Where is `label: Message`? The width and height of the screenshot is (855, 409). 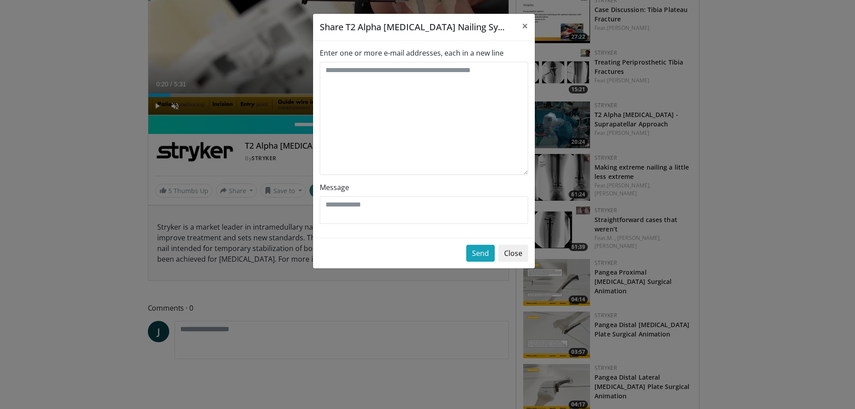
label: Message is located at coordinates (334, 187).